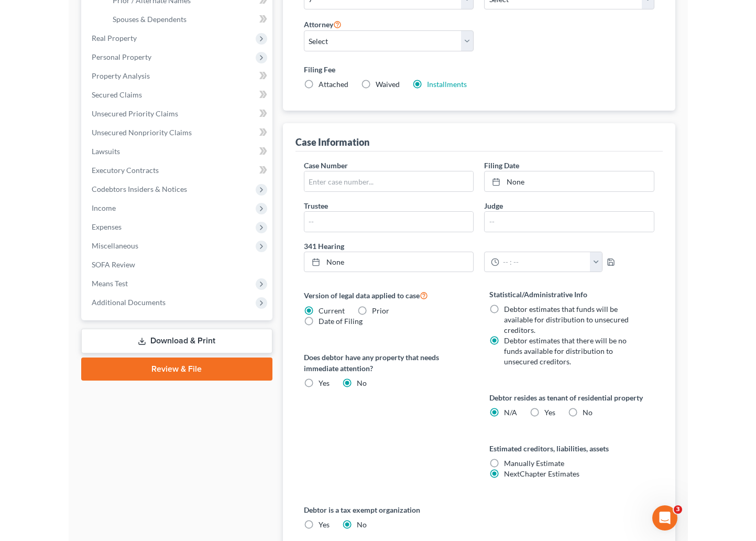 This screenshot has height=541, width=756. What do you see at coordinates (433, 165) in the screenshot?
I see `label: Filing Date` at bounding box center [433, 165].